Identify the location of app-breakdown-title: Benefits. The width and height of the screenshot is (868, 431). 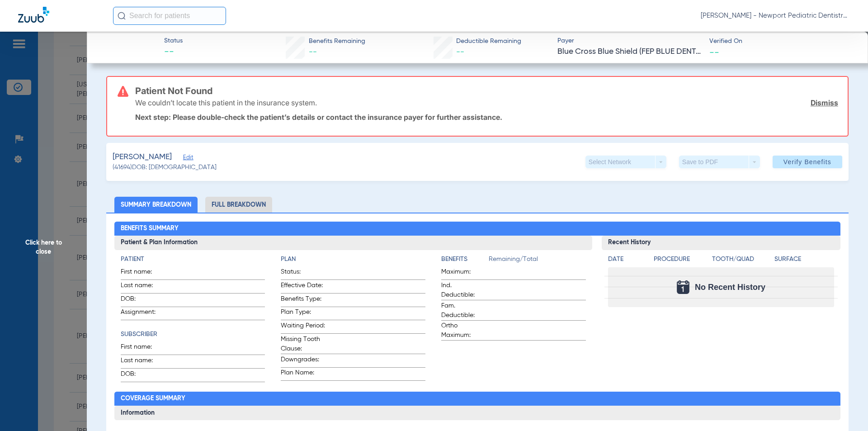
(465, 261).